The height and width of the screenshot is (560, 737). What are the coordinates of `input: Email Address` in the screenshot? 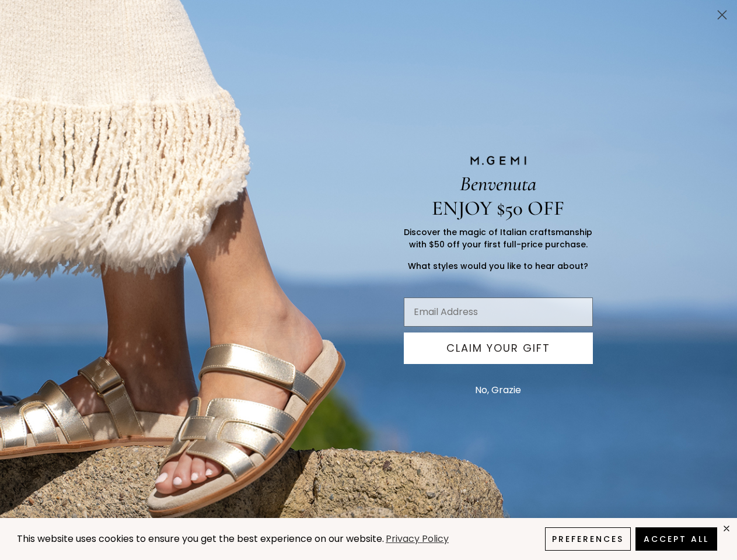 It's located at (499, 312).